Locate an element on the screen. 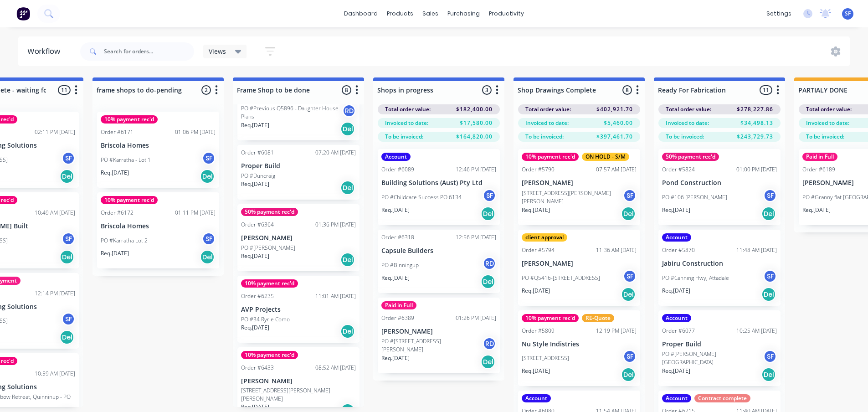  div: ON HOLD - S/M is located at coordinates (605, 157).